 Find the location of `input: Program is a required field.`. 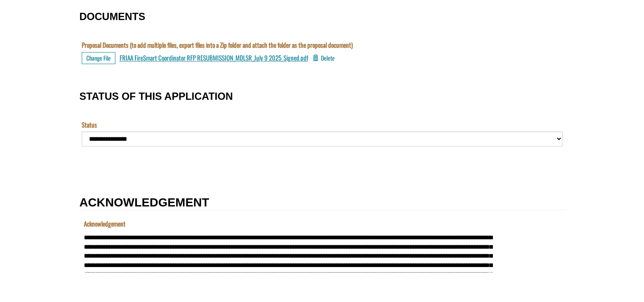

input: Program is a required field. is located at coordinates (207, 18).